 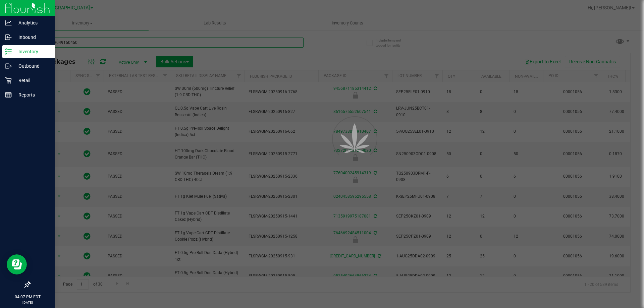 I want to click on p: Reports, so click(x=32, y=95).